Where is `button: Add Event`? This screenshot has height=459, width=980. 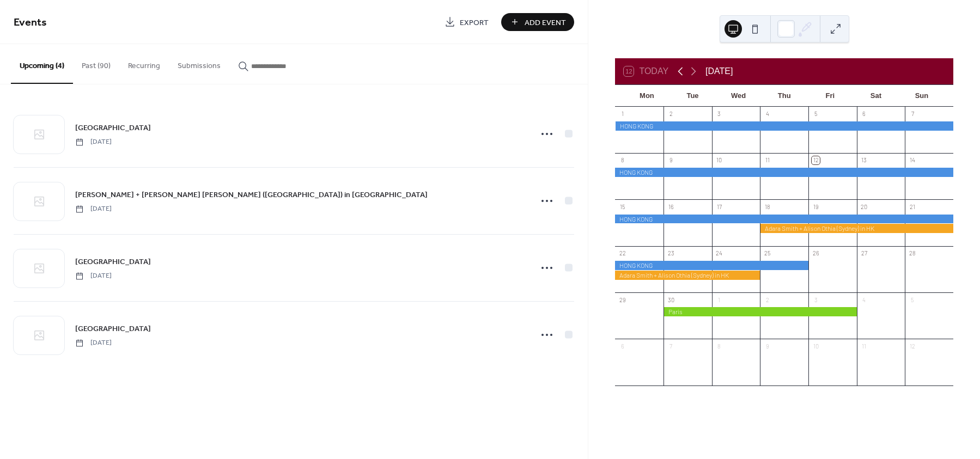
button: Add Event is located at coordinates (537, 22).